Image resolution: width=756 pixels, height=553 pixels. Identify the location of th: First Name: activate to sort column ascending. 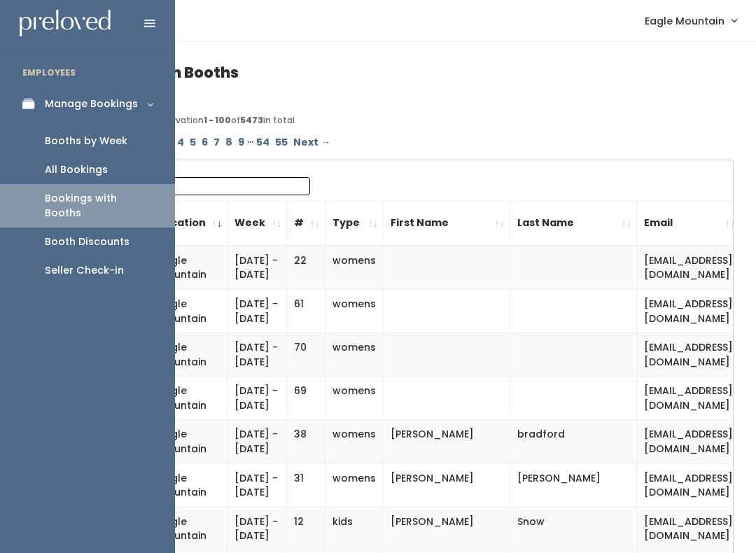
(447, 223).